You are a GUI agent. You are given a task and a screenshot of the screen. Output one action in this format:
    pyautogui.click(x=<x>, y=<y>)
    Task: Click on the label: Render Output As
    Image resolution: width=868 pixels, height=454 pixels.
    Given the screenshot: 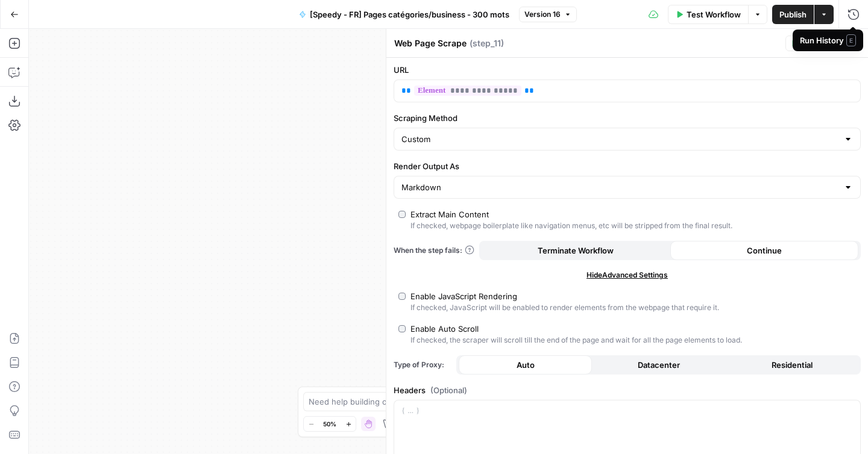 What is the action you would take?
    pyautogui.click(x=627, y=166)
    